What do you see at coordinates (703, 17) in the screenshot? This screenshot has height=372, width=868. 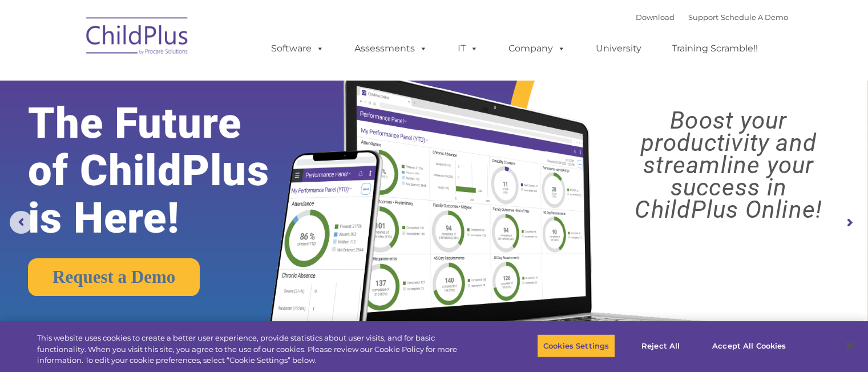 I see `a: Support` at bounding box center [703, 17].